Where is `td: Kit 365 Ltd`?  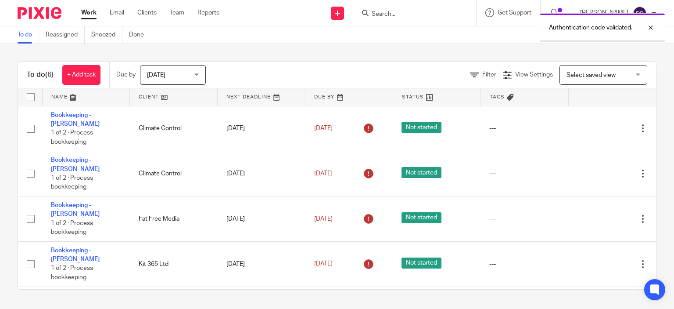
td: Kit 365 Ltd is located at coordinates (174, 263).